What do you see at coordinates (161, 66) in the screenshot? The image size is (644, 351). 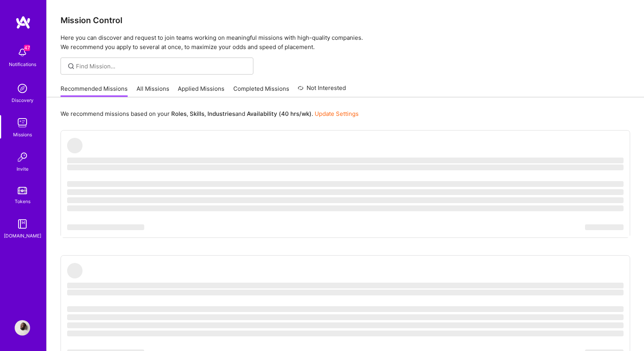 I see `input: Find Mission...` at bounding box center [161, 66].